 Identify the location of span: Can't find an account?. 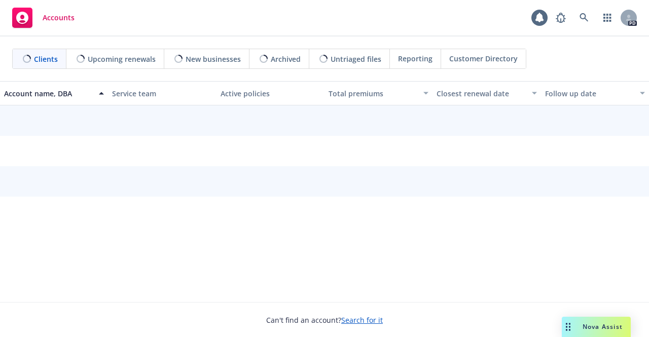
(325, 320).